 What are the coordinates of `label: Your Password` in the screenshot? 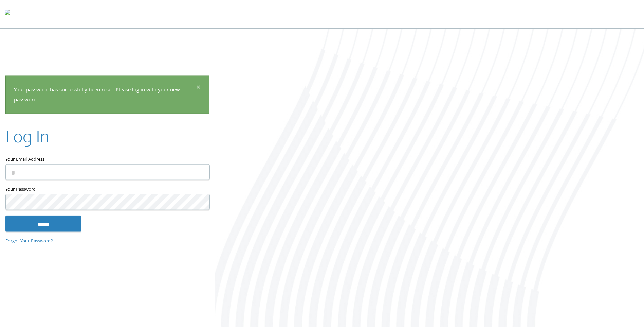 It's located at (107, 189).